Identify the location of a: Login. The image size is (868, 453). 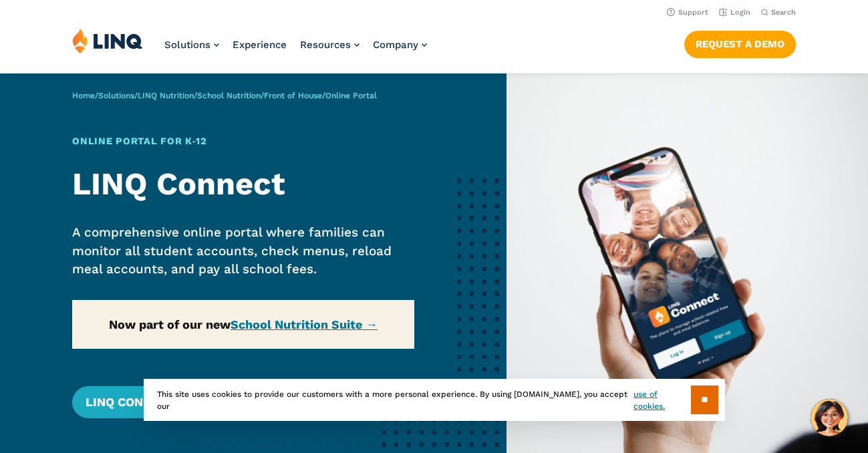
(734, 12).